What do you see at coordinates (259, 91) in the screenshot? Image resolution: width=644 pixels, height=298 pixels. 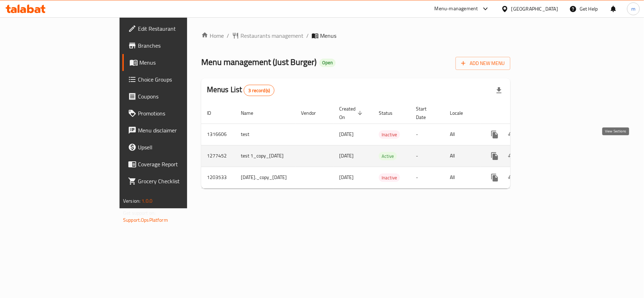 I see `div: Total records count` at bounding box center [259, 91].